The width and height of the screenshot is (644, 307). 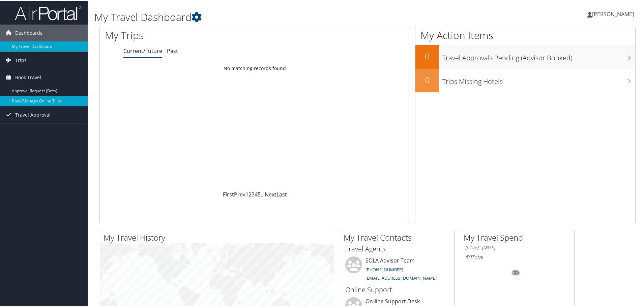 I want to click on h3: Online Support, so click(x=397, y=289).